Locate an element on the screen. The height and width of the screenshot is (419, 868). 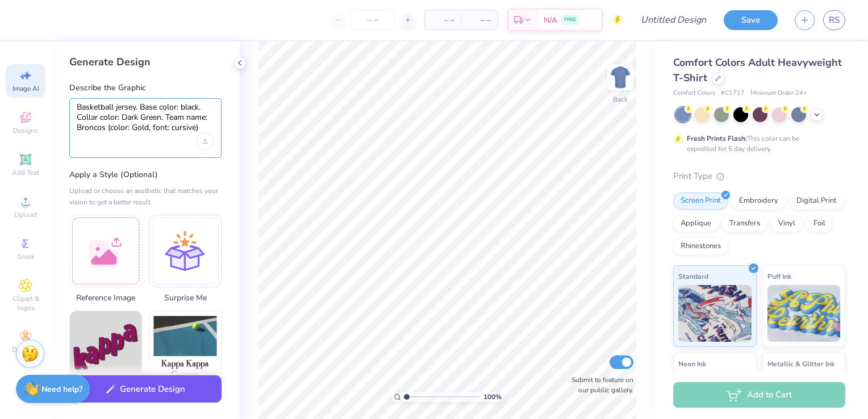
img: Photorealistic is located at coordinates (185, 347).